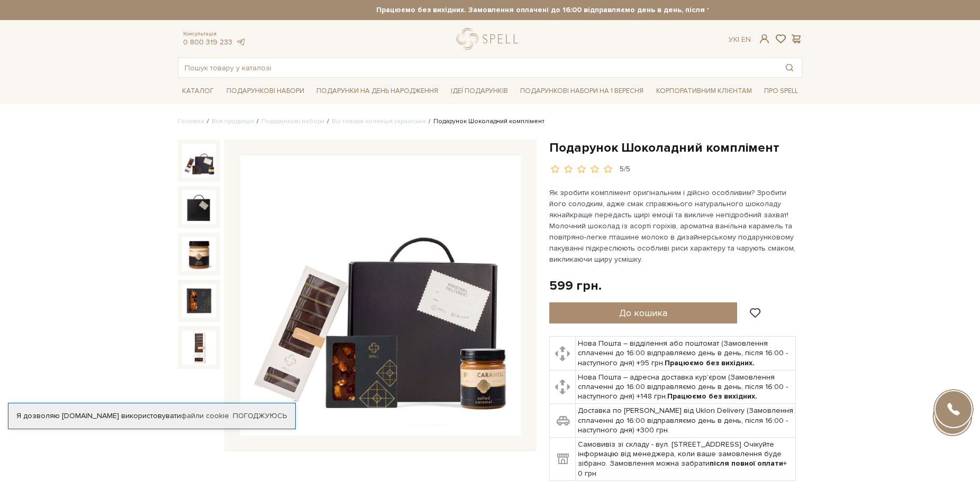  What do you see at coordinates (746, 463) in the screenshot?
I see `b: після повної оплати` at bounding box center [746, 463].